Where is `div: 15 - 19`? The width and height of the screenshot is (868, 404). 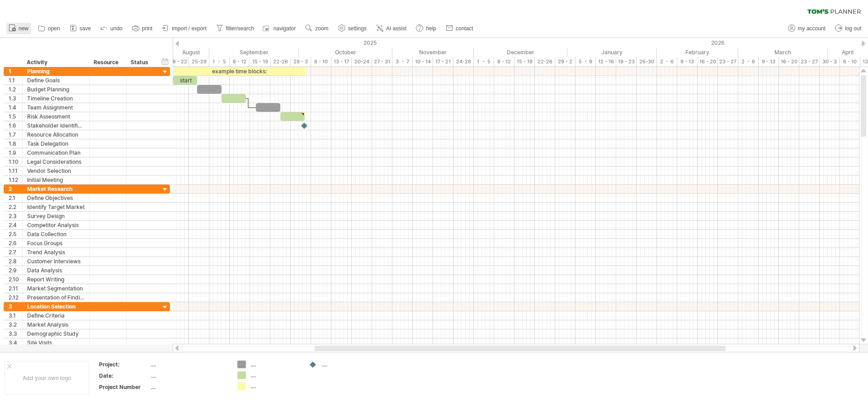
div: 15 - 19 is located at coordinates (260, 62).